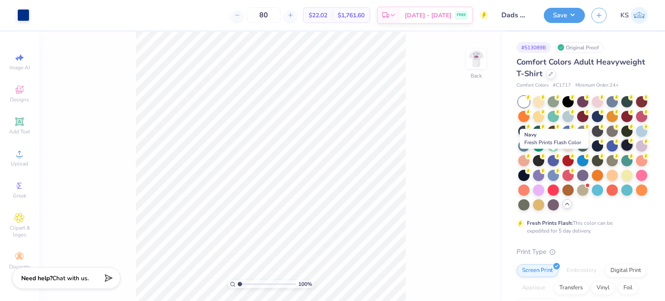 Image resolution: width=665 pixels, height=301 pixels. I want to click on span: FREE, so click(461, 15).